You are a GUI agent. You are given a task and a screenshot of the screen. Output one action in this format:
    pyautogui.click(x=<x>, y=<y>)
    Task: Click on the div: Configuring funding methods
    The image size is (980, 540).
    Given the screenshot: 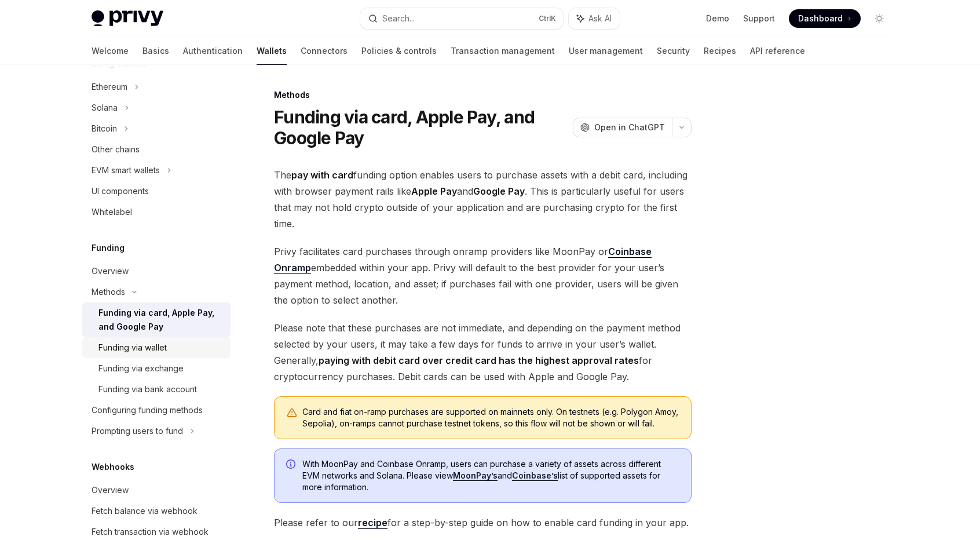 What is the action you would take?
    pyautogui.click(x=147, y=410)
    